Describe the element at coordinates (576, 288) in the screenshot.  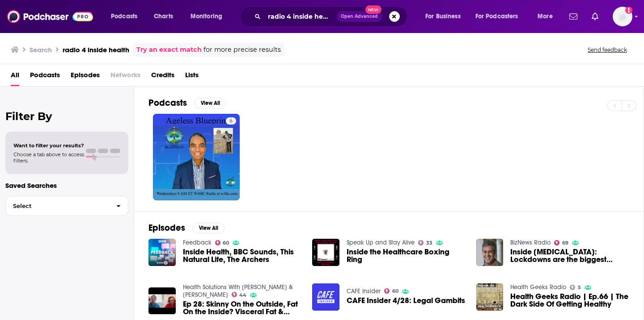
I see `a: 5` at that location.